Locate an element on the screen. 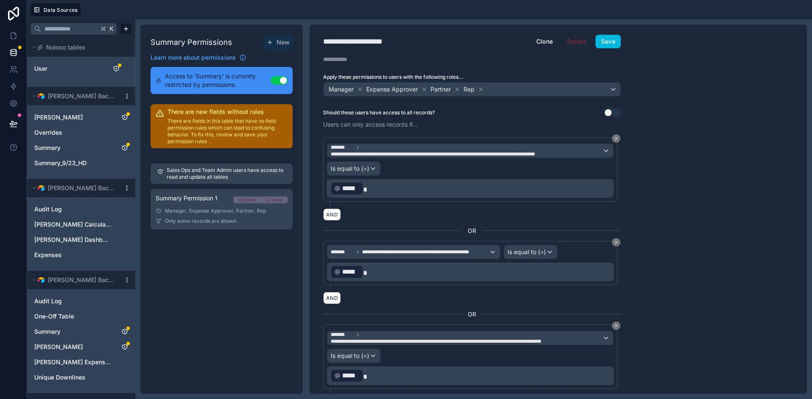 This screenshot has width=812, height=399. span: Noloco tables is located at coordinates (66, 47).